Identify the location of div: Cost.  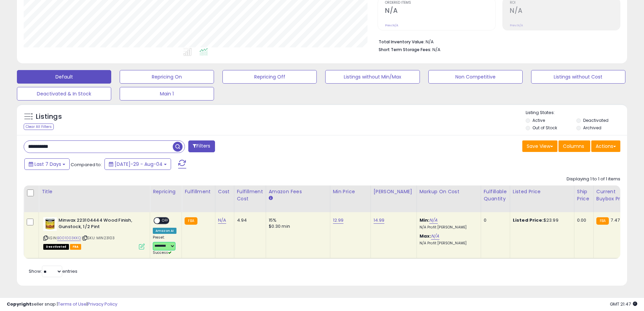
(224, 191).